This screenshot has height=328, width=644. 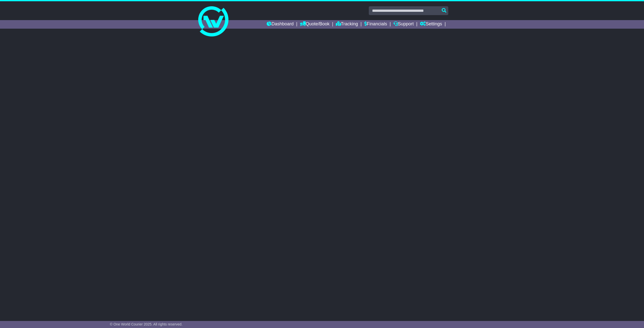 What do you see at coordinates (431, 24) in the screenshot?
I see `a: Settings` at bounding box center [431, 24].